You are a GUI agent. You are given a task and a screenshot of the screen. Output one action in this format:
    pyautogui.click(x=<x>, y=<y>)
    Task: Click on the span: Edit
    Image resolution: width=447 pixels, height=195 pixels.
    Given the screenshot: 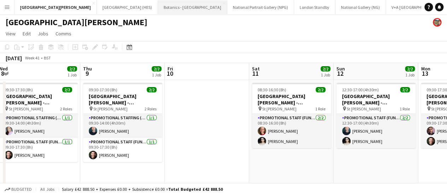 What is the action you would take?
    pyautogui.click(x=26, y=34)
    